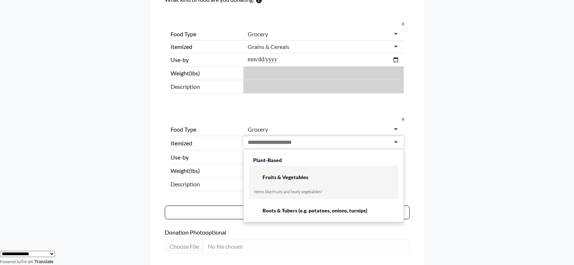  Describe the element at coordinates (287, 232) in the screenshot. I see `label: Donation Photo` at that location.